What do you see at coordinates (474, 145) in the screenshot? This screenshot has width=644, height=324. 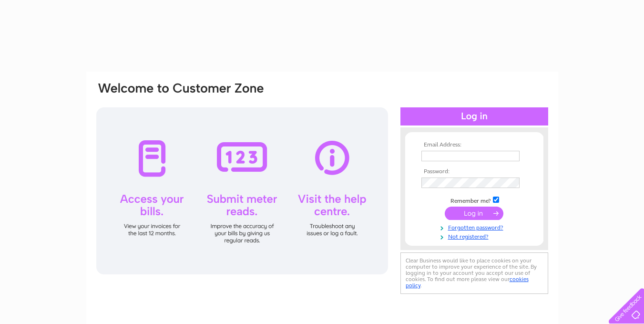 I see `th: Email Address:` at bounding box center [474, 145].